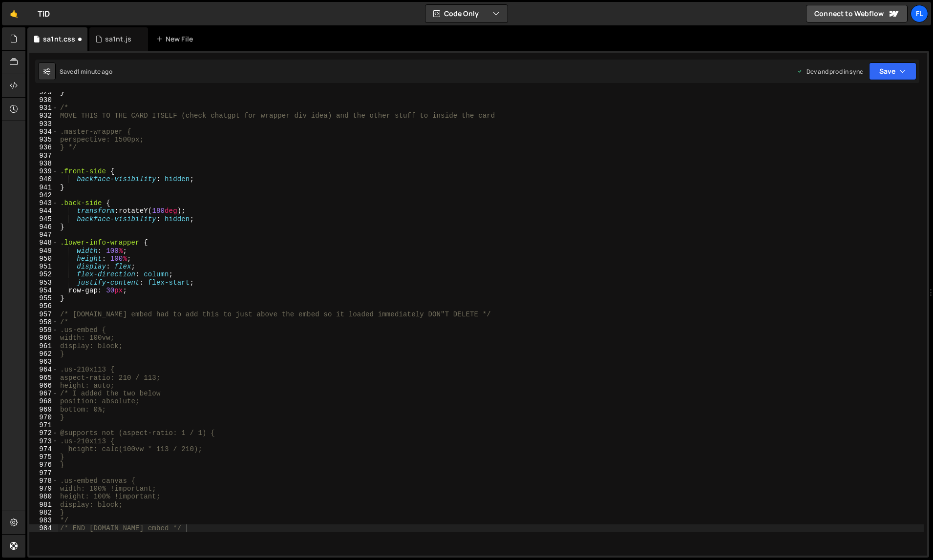  I want to click on div: 972, so click(43, 433).